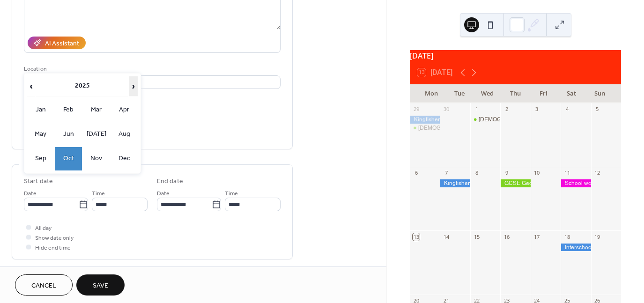 This screenshot has height=303, width=644. Describe the element at coordinates (57, 43) in the screenshot. I see `button: AI Assistant` at that location.